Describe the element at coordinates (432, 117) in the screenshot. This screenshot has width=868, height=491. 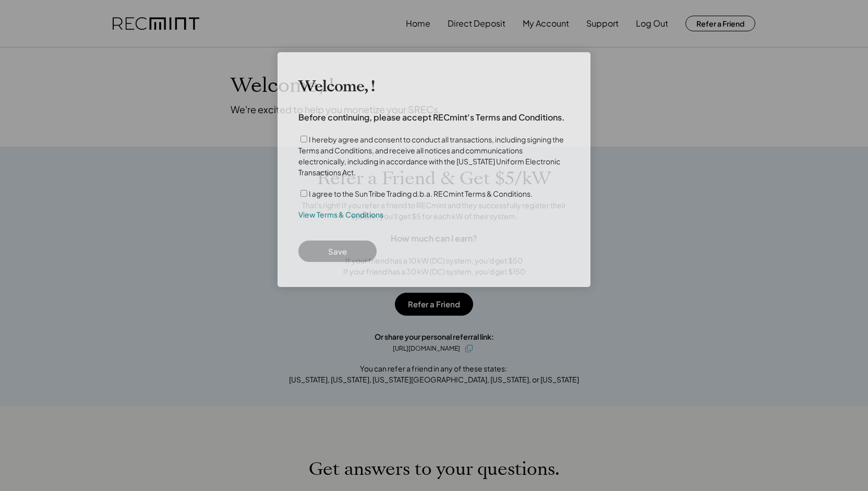
I see `h4: Before continuing, please accept RECmint's Terms and Conditions.` at that location.